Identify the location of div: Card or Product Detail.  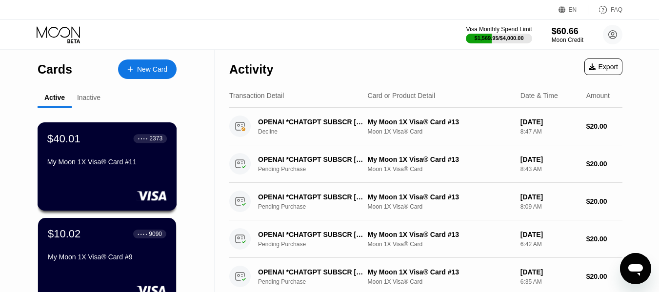
(401, 96).